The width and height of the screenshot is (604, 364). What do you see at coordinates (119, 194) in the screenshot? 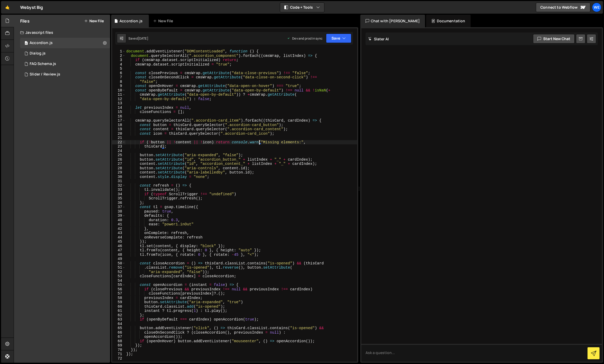
I see `div: 34` at bounding box center [119, 194].